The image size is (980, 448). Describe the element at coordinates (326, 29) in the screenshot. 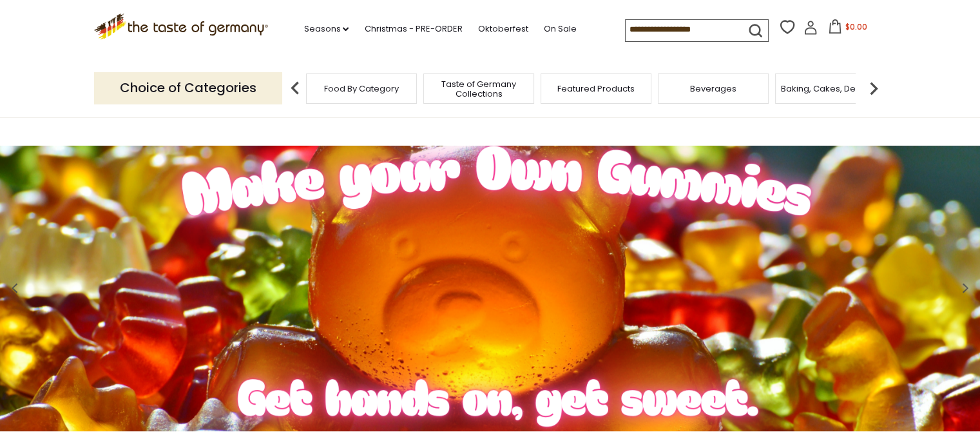

I see `a: Seasons` at that location.